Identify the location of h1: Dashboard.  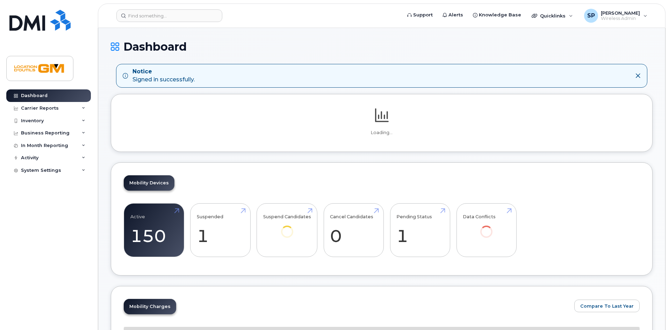
(382, 46).